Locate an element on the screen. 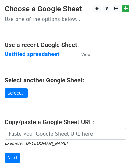  h3: Choose a Google Sheet is located at coordinates (67, 9).